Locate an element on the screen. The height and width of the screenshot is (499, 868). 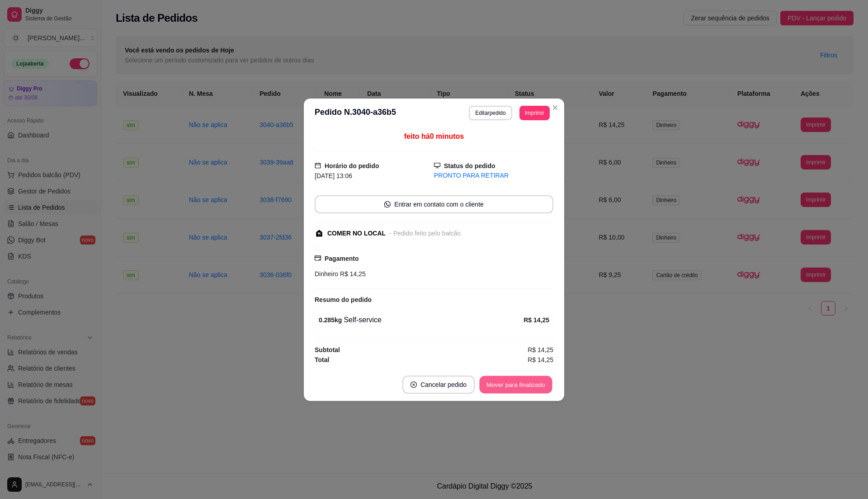
span: whats-app is located at coordinates (388, 204).